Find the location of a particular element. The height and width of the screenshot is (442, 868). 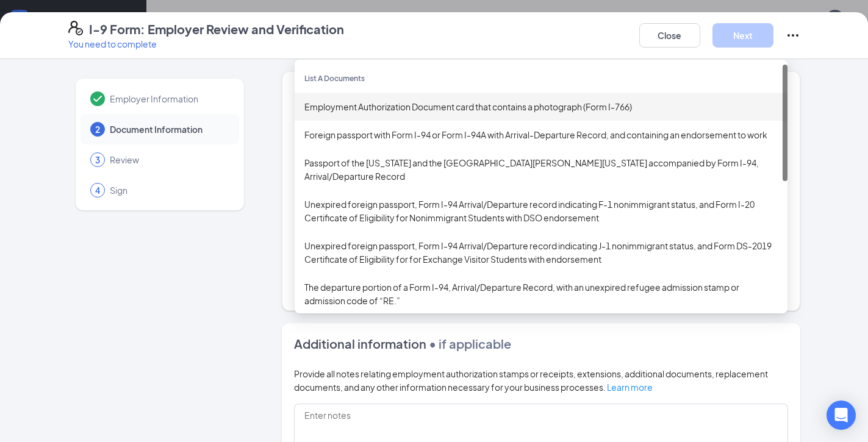

div: The departure portion of a Form I-94, Arrival/Departure Record, with an unexpired refugee admissi... is located at coordinates (541, 293).